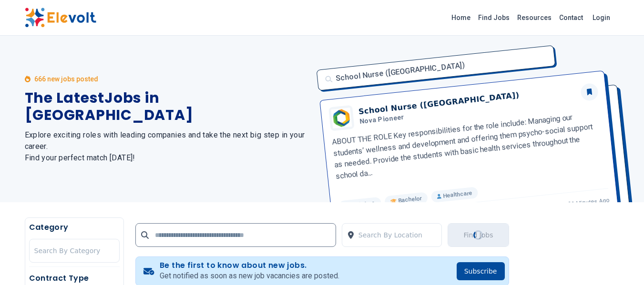 The image size is (644, 285). What do you see at coordinates (461, 17) in the screenshot?
I see `a: Home` at bounding box center [461, 17].